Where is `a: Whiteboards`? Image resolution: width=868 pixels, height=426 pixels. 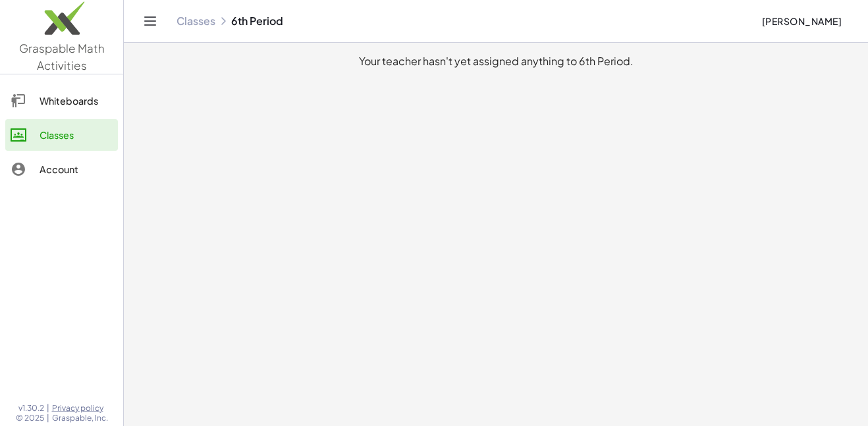 a: Whiteboards is located at coordinates (61, 101).